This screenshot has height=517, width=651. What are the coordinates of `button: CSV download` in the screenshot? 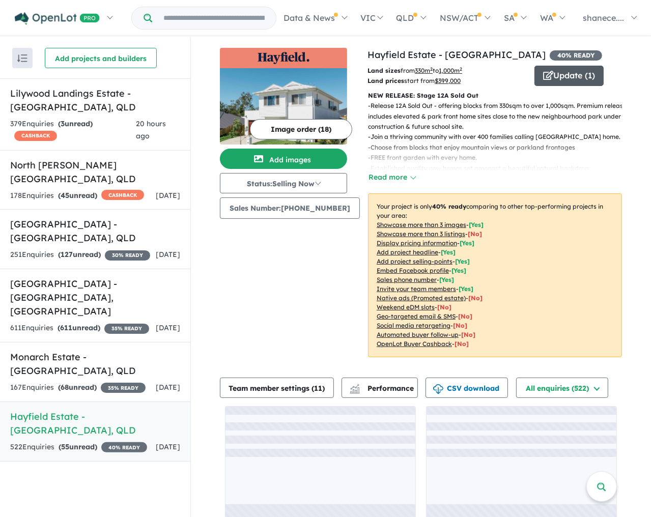 It's located at (466, 388).